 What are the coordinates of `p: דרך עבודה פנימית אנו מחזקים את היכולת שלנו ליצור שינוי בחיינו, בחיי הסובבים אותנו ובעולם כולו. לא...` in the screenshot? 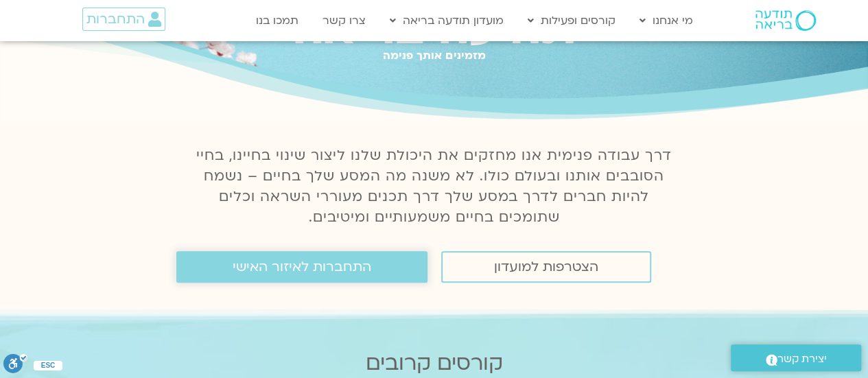 It's located at (434, 187).